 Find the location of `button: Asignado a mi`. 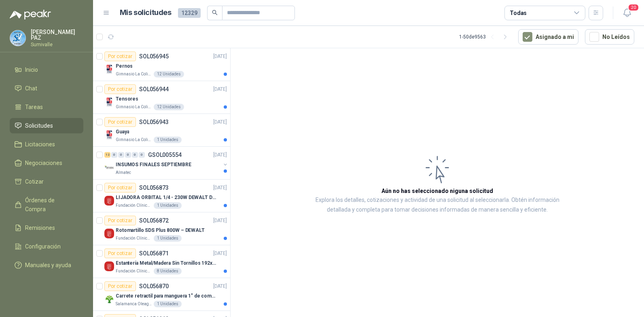

button: Asignado a mi is located at coordinates (548, 37).